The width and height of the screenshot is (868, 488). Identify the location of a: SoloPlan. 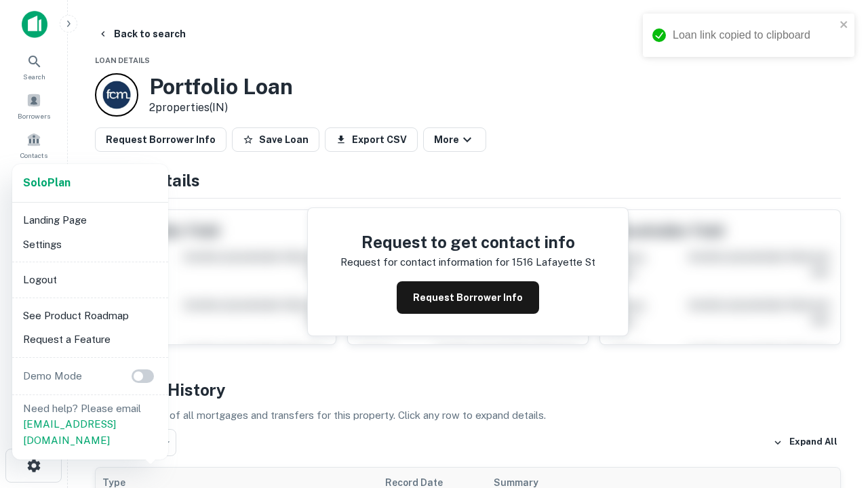
(47, 183).